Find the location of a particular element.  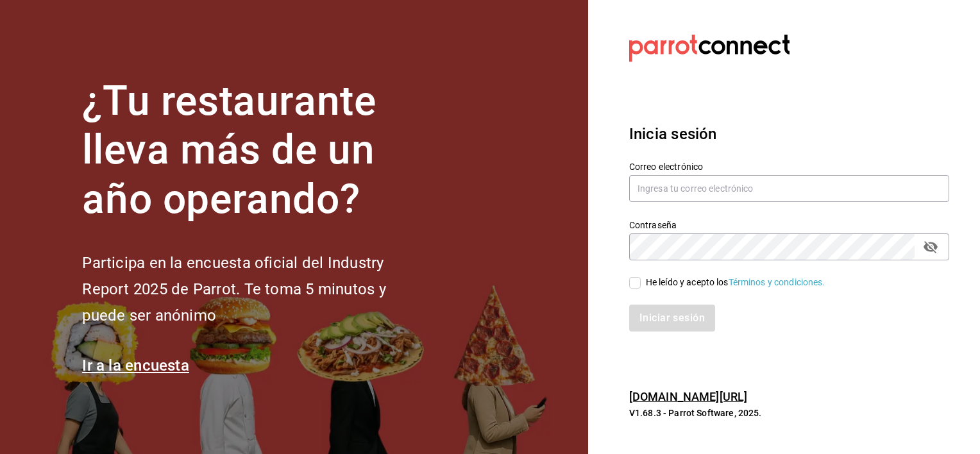

label: Contraseña is located at coordinates (789, 224).